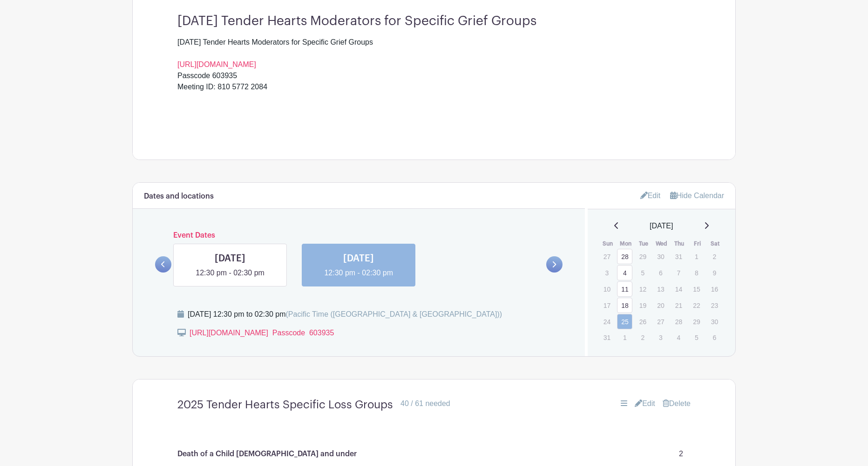 This screenshot has height=466, width=868. Describe the element at coordinates (358, 235) in the screenshot. I see `h6: Event Dates` at that location.